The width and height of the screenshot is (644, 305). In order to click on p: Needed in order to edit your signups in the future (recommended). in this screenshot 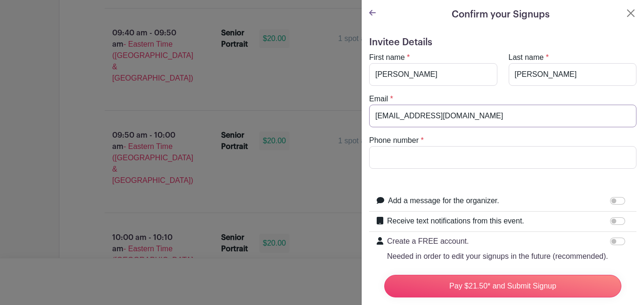, I will do `click(498, 257)`.